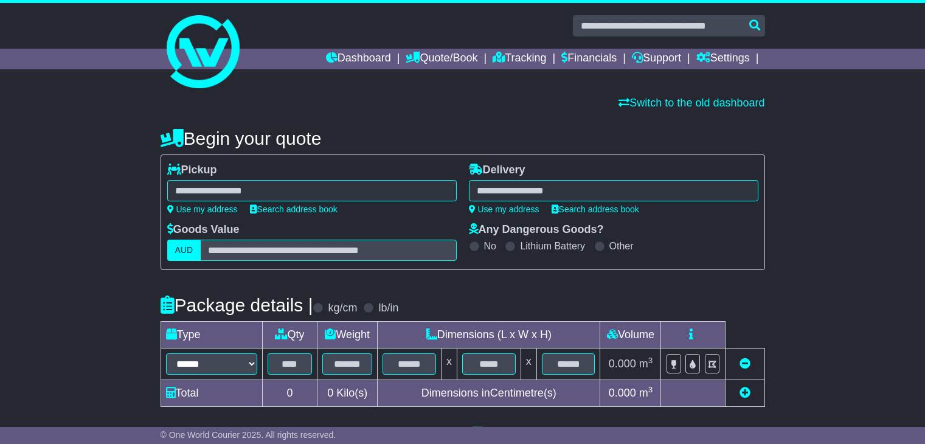 The image size is (925, 444). I want to click on a: Dashboard, so click(358, 59).